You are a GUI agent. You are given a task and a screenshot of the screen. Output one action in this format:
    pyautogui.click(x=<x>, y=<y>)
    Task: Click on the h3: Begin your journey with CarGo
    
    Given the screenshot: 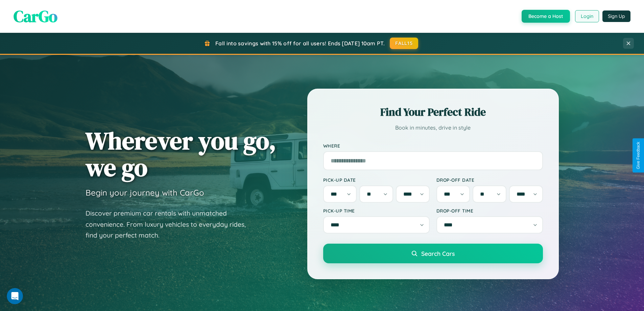 What is the action you would take?
    pyautogui.click(x=145, y=193)
    